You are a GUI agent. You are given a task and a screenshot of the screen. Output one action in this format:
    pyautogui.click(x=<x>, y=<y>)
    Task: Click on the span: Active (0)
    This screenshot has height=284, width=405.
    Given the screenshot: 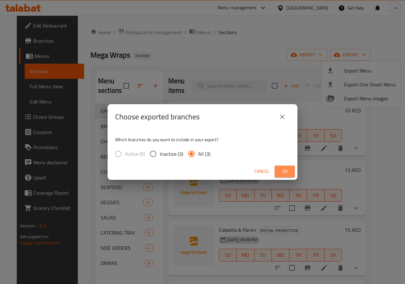 What is the action you would take?
    pyautogui.click(x=135, y=154)
    